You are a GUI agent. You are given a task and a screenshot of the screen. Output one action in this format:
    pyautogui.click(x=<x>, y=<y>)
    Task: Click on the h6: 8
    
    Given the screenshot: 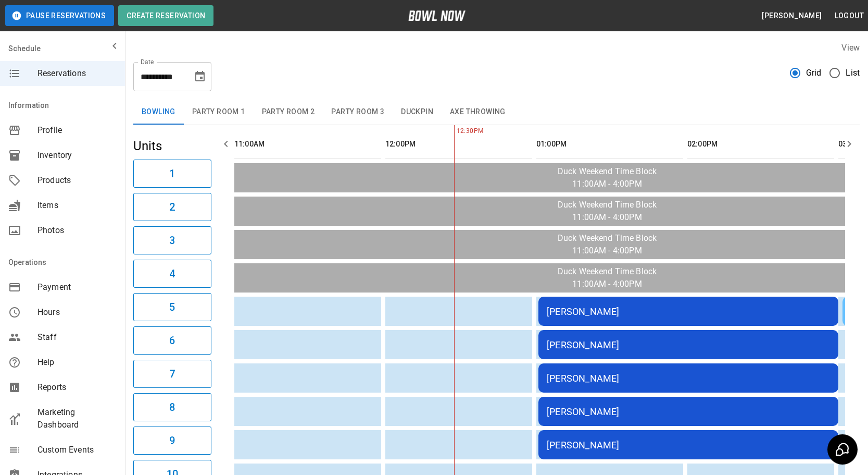 What is the action you would take?
    pyautogui.click(x=171, y=407)
    